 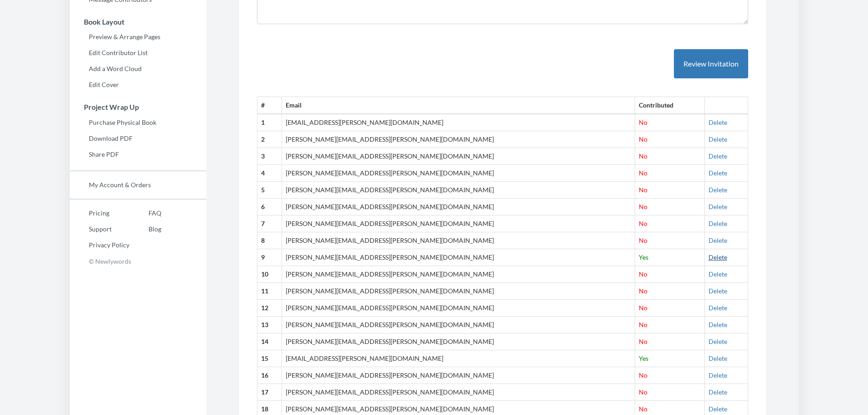 What do you see at coordinates (138, 69) in the screenshot?
I see `a: Add a Word Cloud` at bounding box center [138, 69].